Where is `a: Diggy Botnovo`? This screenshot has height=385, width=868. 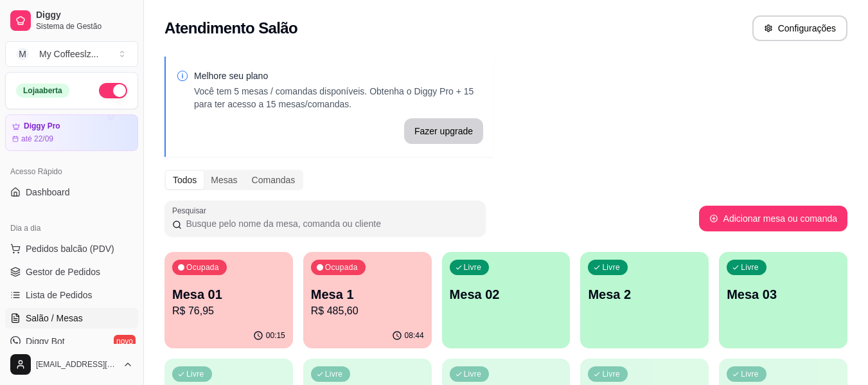 a: Diggy Botnovo is located at coordinates (72, 342).